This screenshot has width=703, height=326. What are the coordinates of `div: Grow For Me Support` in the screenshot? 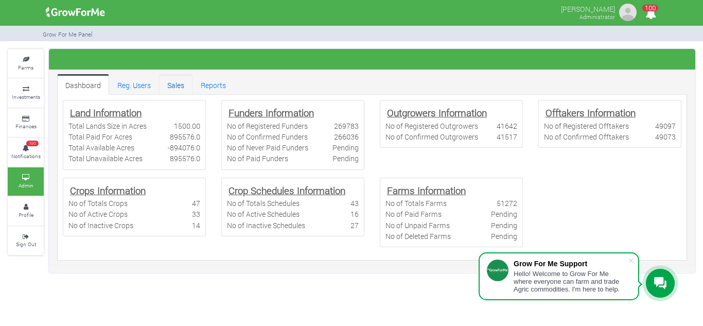 It's located at (571, 264).